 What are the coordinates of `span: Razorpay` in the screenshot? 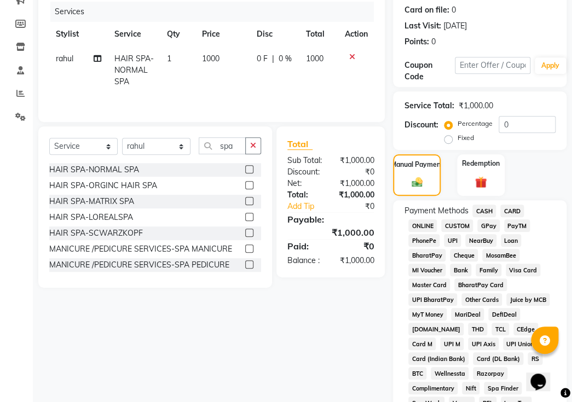 It's located at (490, 373).